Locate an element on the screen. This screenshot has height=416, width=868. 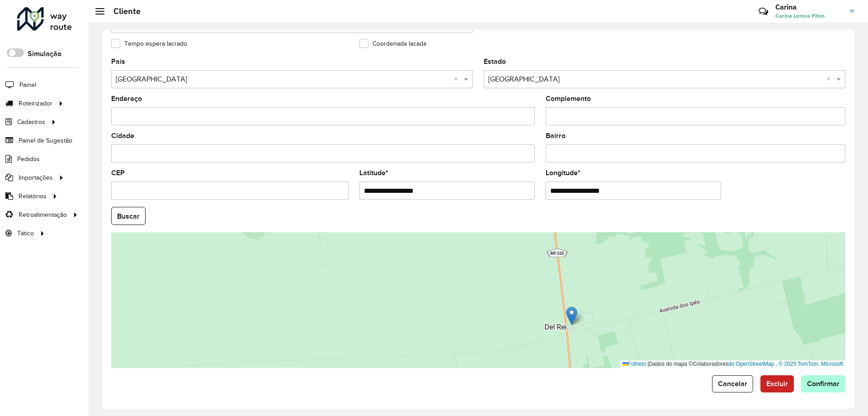
font: Folheto is located at coordinates (637, 364).